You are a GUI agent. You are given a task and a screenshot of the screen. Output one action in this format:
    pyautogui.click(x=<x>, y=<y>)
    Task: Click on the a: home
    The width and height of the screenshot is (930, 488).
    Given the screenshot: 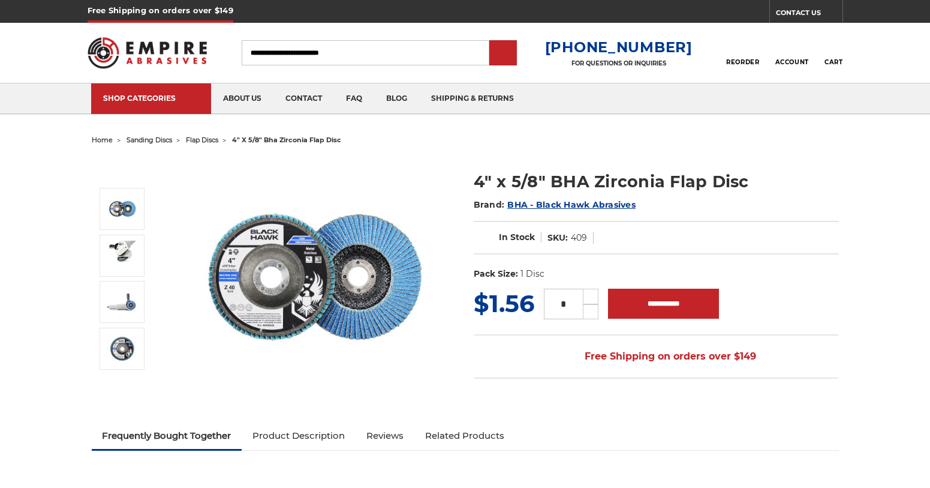 What is the action you would take?
    pyautogui.click(x=102, y=140)
    